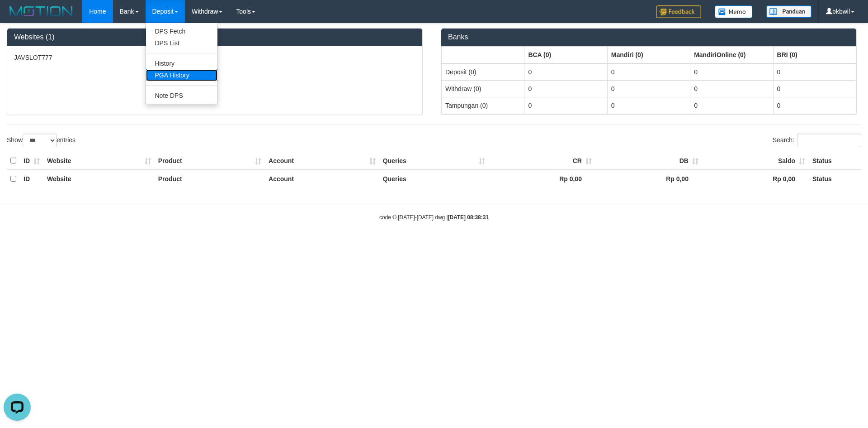 The height and width of the screenshot is (428, 868). I want to click on input: Search:, so click(830, 140).